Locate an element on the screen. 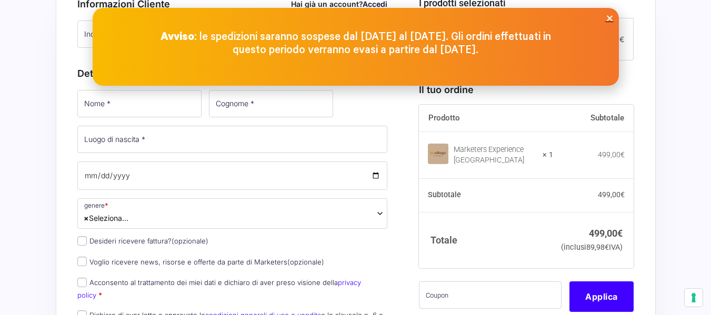  a: privacy policy is located at coordinates (219, 289).